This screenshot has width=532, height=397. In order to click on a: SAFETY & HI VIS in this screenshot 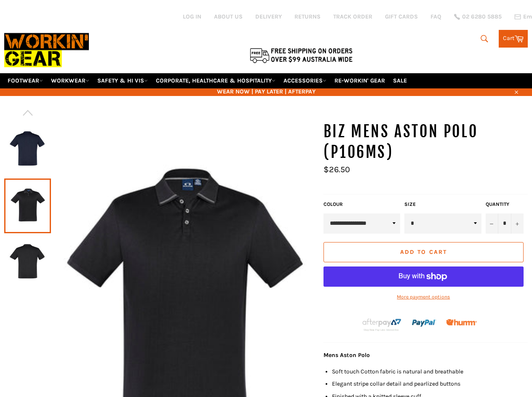, I will do `click(123, 80)`.